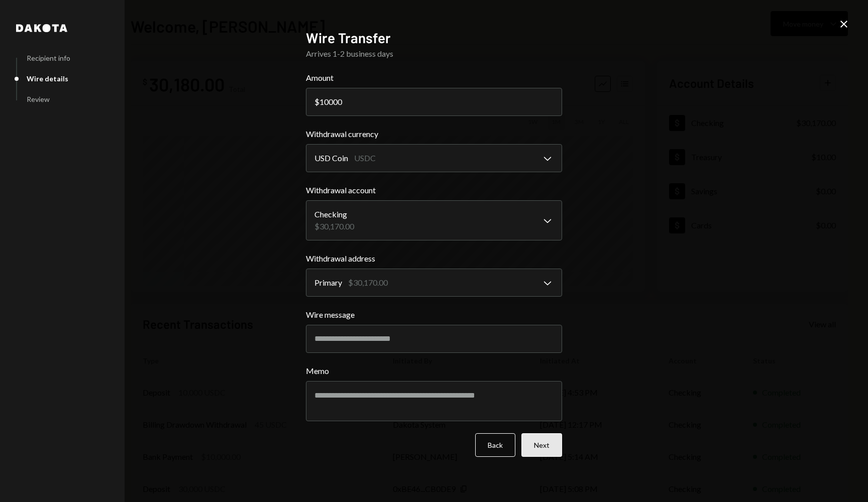 The image size is (868, 502). What do you see at coordinates (48, 57) in the screenshot?
I see `div: Recipient info` at bounding box center [48, 57].